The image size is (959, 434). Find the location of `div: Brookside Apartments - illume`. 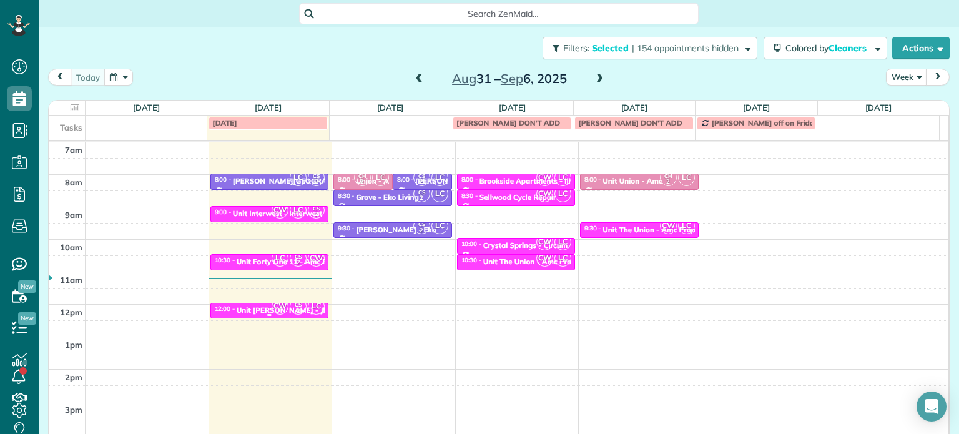

div: Brookside Apartments - illume is located at coordinates (533, 181).